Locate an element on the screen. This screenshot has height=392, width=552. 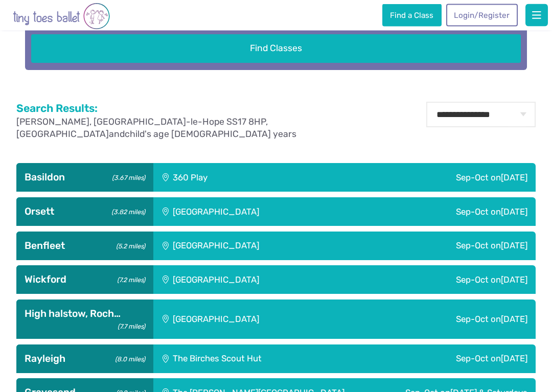
small: (3.82 miles) is located at coordinates (126, 211).